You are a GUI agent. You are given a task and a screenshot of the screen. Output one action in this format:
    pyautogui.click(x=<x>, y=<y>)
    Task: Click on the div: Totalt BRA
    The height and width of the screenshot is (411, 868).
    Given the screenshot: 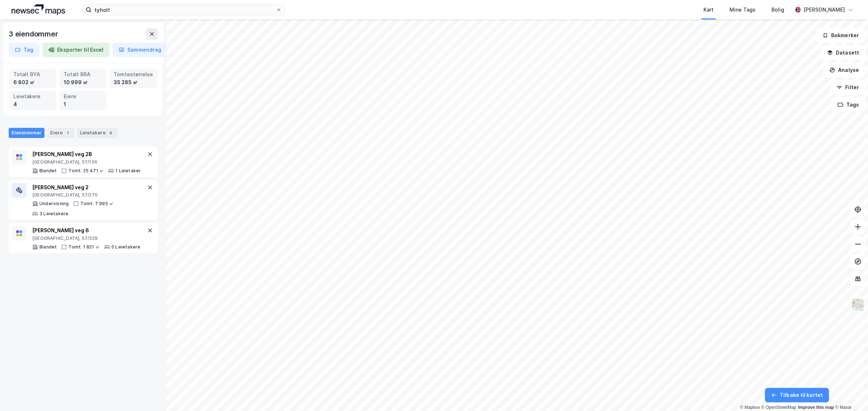 What is the action you would take?
    pyautogui.click(x=83, y=75)
    